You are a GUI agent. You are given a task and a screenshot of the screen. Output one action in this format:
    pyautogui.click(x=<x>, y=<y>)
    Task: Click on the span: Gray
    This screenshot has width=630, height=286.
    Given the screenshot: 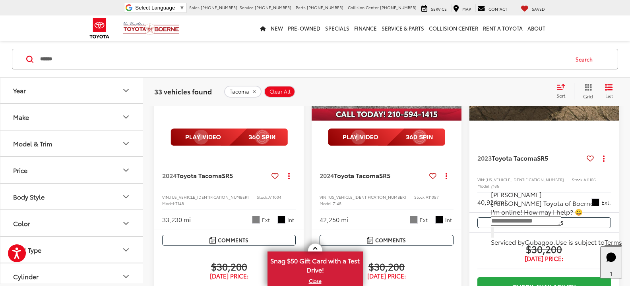 What is the action you would take?
    pyautogui.click(x=256, y=220)
    